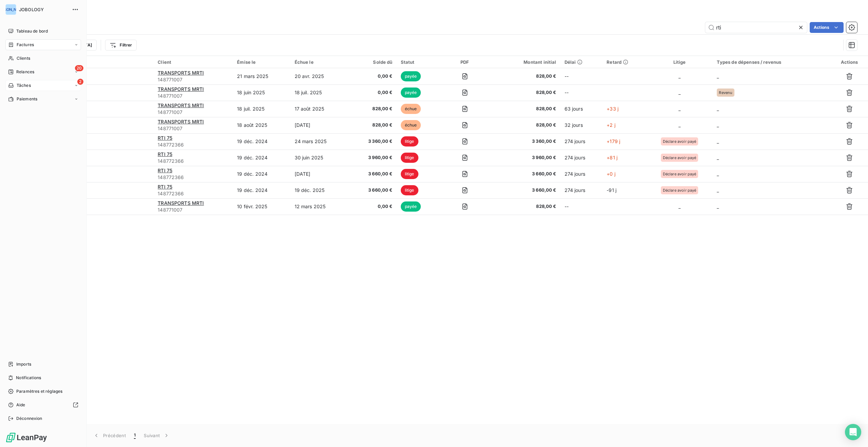 The height and width of the screenshot is (447, 868). I want to click on div: Montant initial, so click(525, 62).